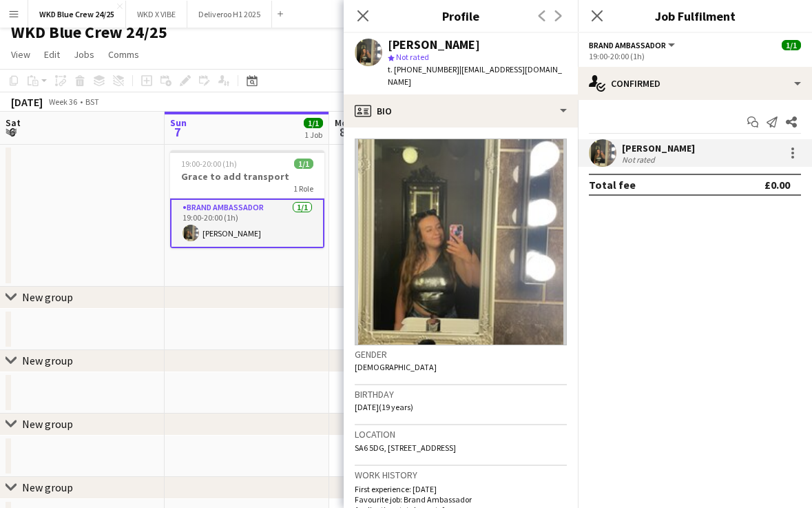 The height and width of the screenshot is (508, 812). I want to click on div: £0.00, so click(777, 185).